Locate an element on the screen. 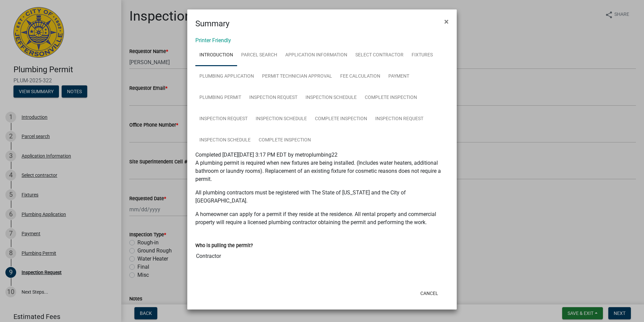 The width and height of the screenshot is (644, 322). a: Plumbing Permit is located at coordinates (220, 98).